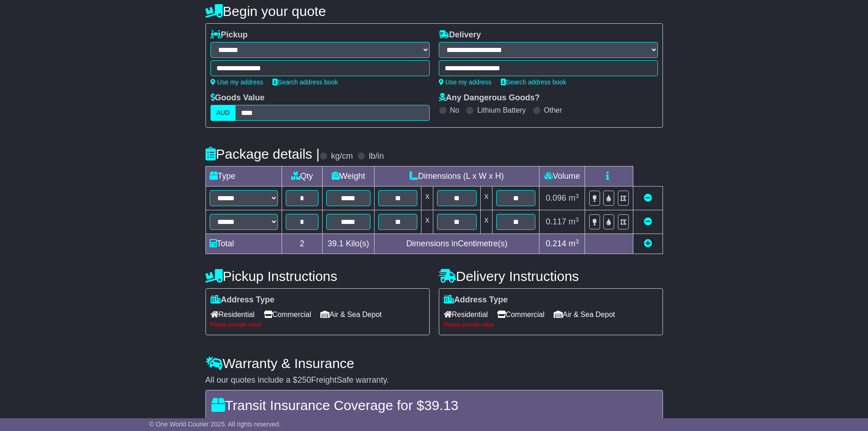 The width and height of the screenshot is (868, 431). What do you see at coordinates (490, 98) in the screenshot?
I see `label: Any Dangerous Goods?` at bounding box center [490, 98].